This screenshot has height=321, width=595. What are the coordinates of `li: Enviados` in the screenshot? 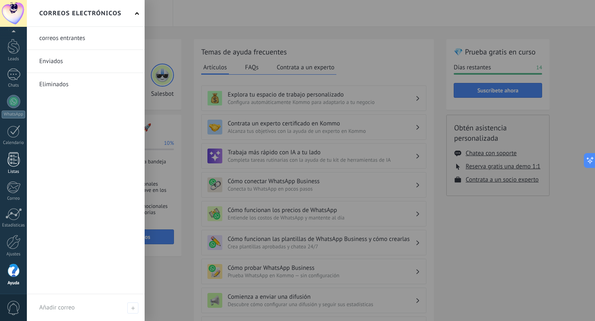 It's located at (85, 62).